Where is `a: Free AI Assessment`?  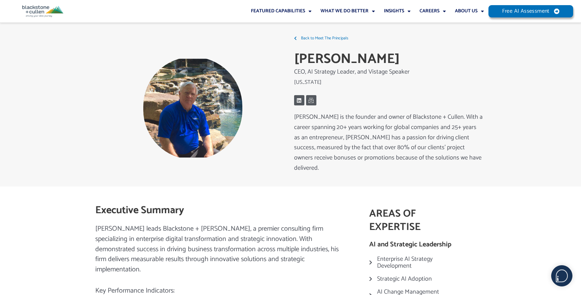
a: Free AI Assessment is located at coordinates (531, 11).